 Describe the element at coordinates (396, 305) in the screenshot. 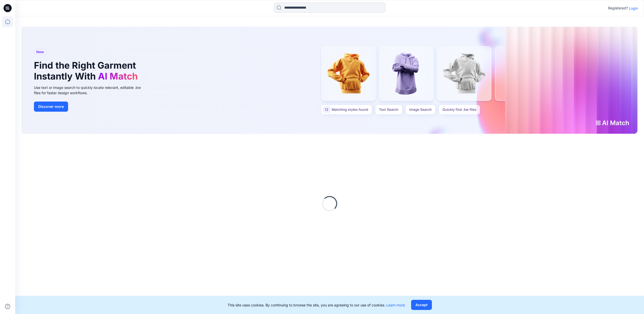

I see `a: Learn more` at that location.